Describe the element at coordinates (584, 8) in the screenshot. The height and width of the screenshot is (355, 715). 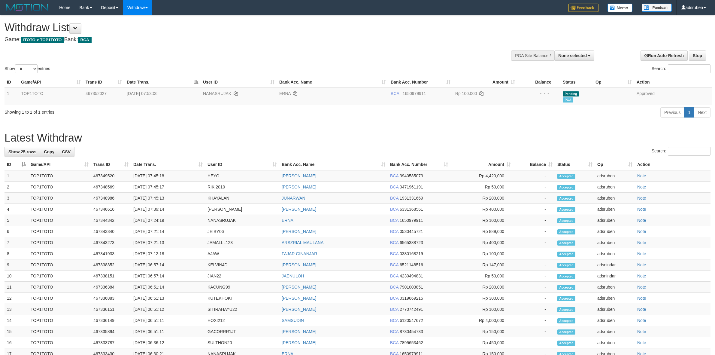
I see `img: Feedback.jpg` at that location.